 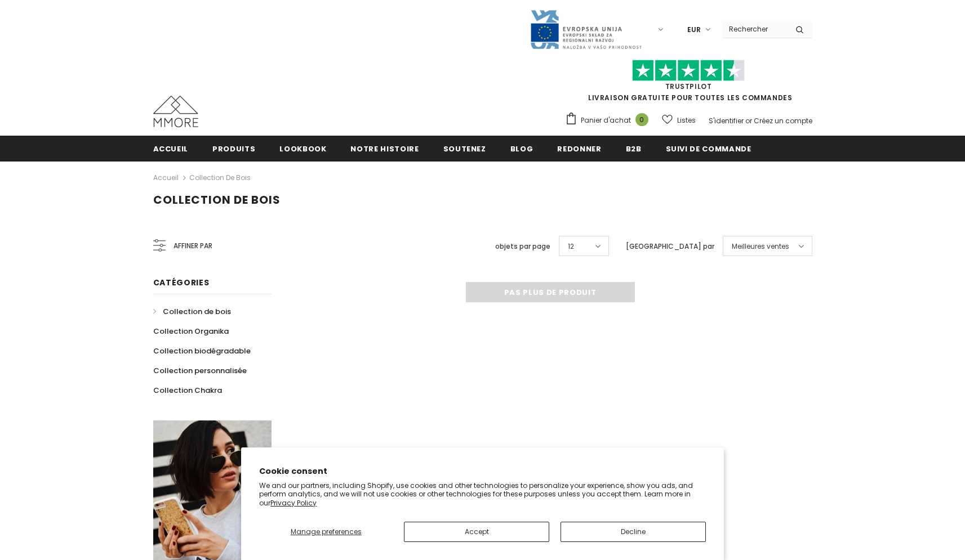 I want to click on a: Collection personnalisée, so click(x=199, y=370).